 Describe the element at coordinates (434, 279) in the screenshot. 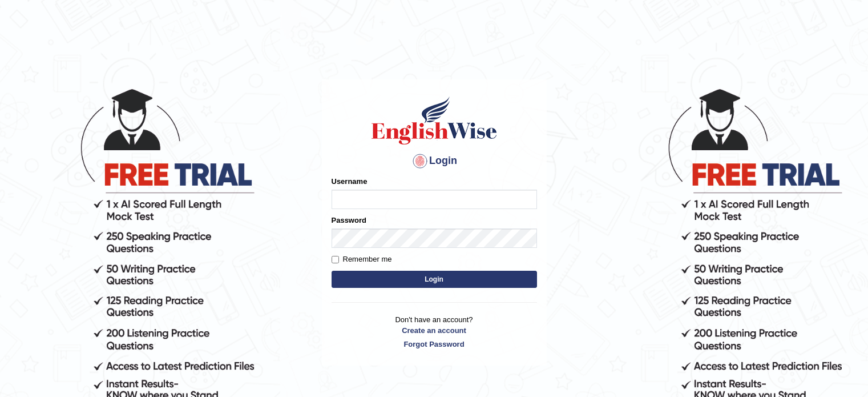

I see `button: Login` at that location.